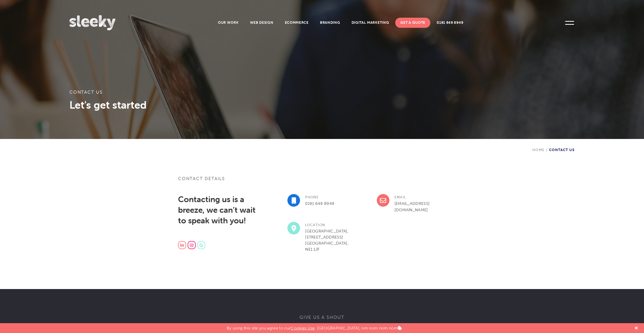 The height and width of the screenshot is (333, 644). Describe the element at coordinates (297, 23) in the screenshot. I see `a: Ecommerce` at that location.